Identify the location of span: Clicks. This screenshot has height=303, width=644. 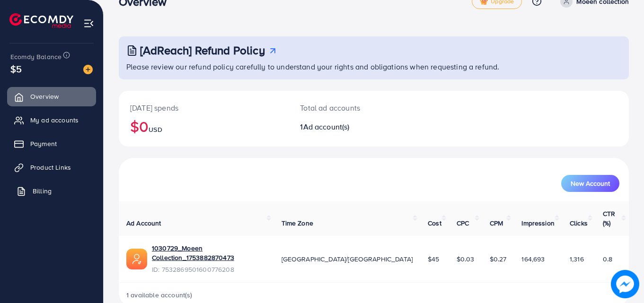
(578, 223).